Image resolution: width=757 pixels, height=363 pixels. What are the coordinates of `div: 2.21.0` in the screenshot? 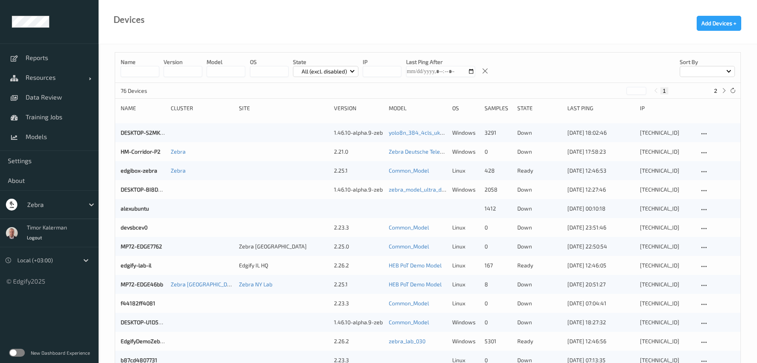 It's located at (359, 151).